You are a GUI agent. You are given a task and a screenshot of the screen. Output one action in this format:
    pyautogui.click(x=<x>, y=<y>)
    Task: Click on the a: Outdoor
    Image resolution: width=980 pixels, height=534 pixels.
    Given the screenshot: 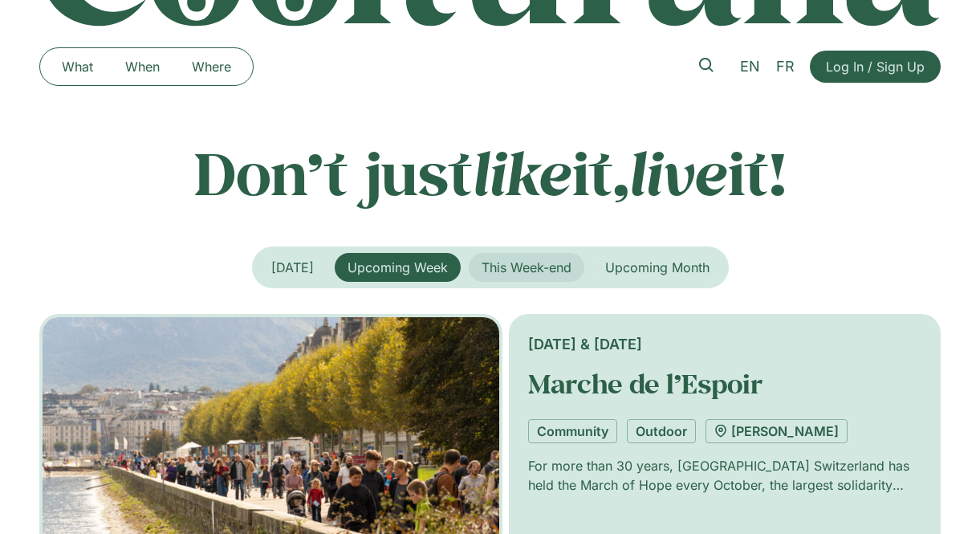 What is the action you would take?
    pyautogui.click(x=662, y=431)
    